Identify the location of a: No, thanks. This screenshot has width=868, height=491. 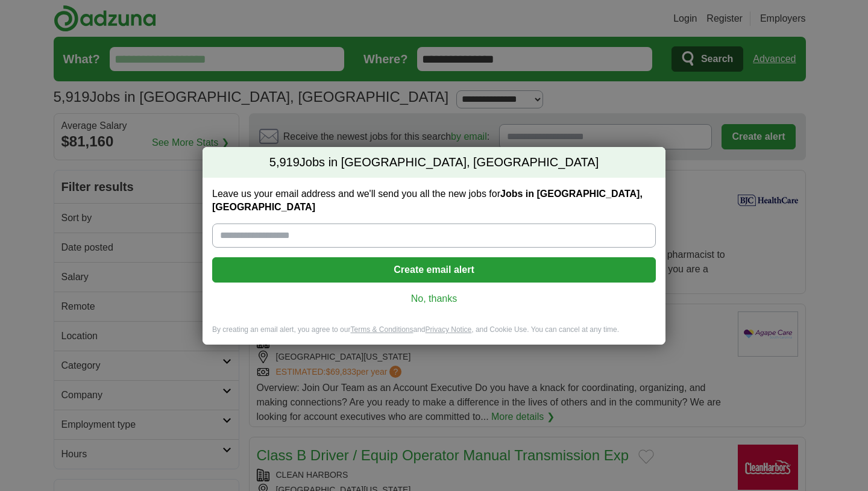
(434, 299).